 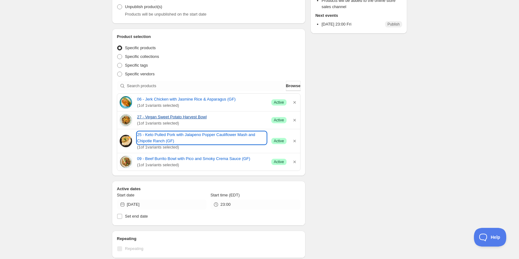 I want to click on h2: Next events, so click(x=359, y=16).